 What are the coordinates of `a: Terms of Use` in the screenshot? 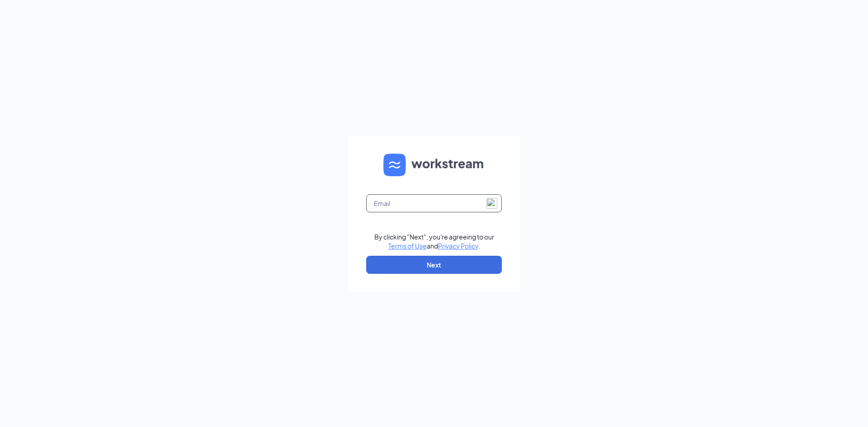 It's located at (407, 246).